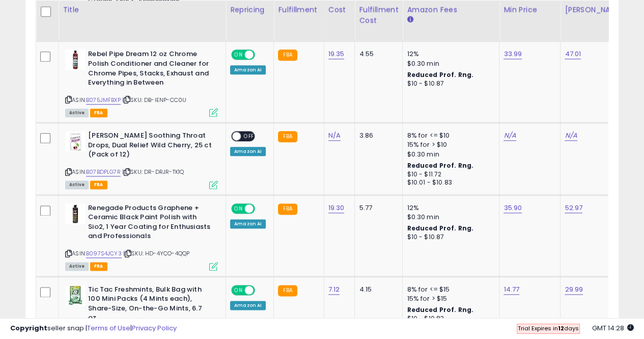 The width and height of the screenshot is (644, 339). I want to click on div: Amazon Fees, so click(451, 10).